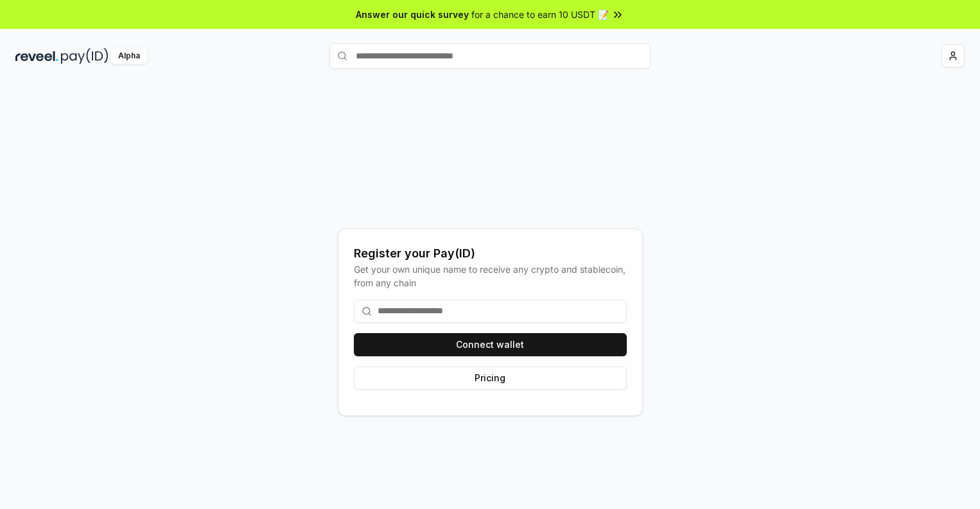 Image resolution: width=980 pixels, height=509 pixels. Describe the element at coordinates (490, 276) in the screenshot. I see `div: Get your own unique name to receive any crypto and stablecoin, from any chain` at that location.